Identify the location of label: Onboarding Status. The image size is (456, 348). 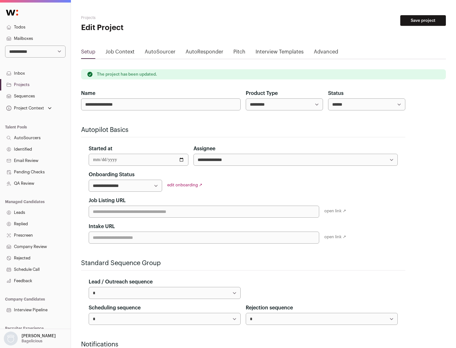
(111, 175).